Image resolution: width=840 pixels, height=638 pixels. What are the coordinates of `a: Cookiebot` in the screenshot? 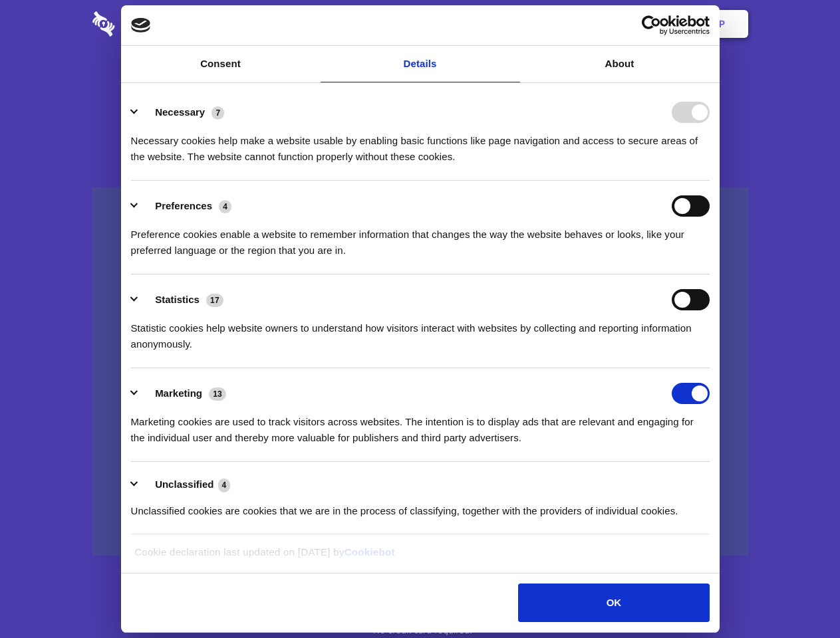 It's located at (370, 552).